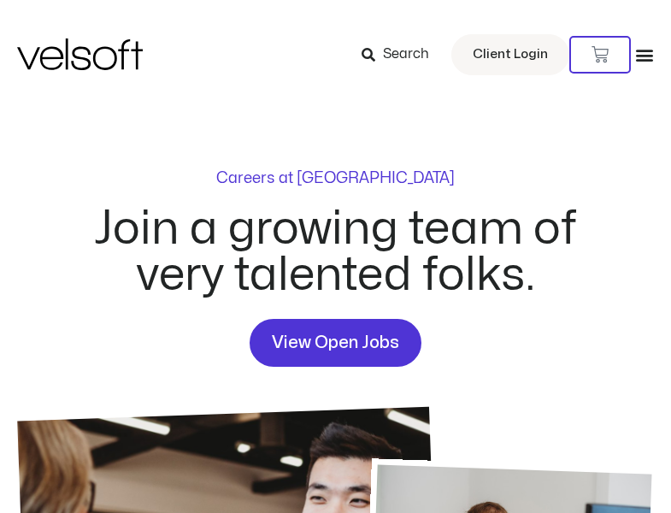 Image resolution: width=671 pixels, height=513 pixels. What do you see at coordinates (406, 55) in the screenshot?
I see `span: Search` at bounding box center [406, 55].